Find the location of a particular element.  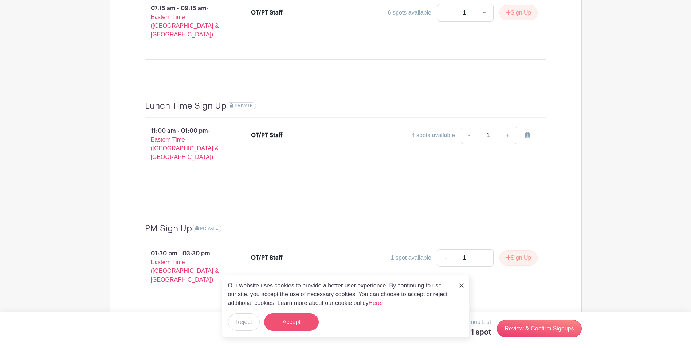

h4: PM Sign Up is located at coordinates (168, 228).